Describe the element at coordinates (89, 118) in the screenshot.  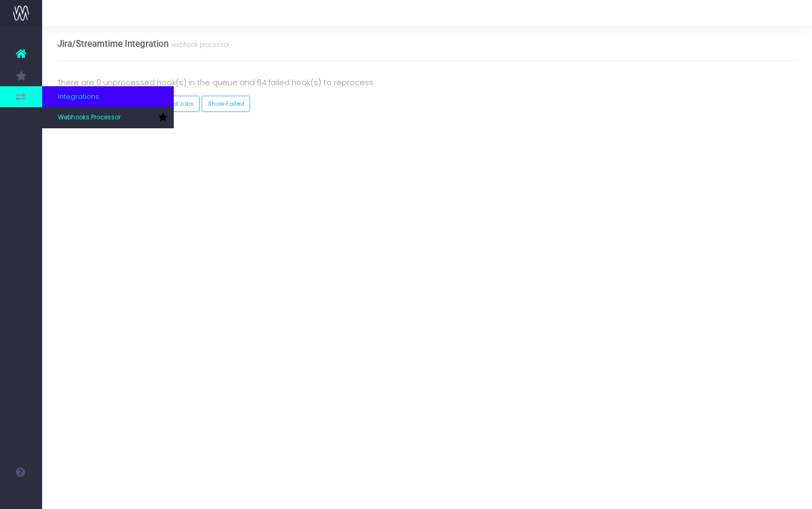
I see `span: Webhooks Processor` at that location.